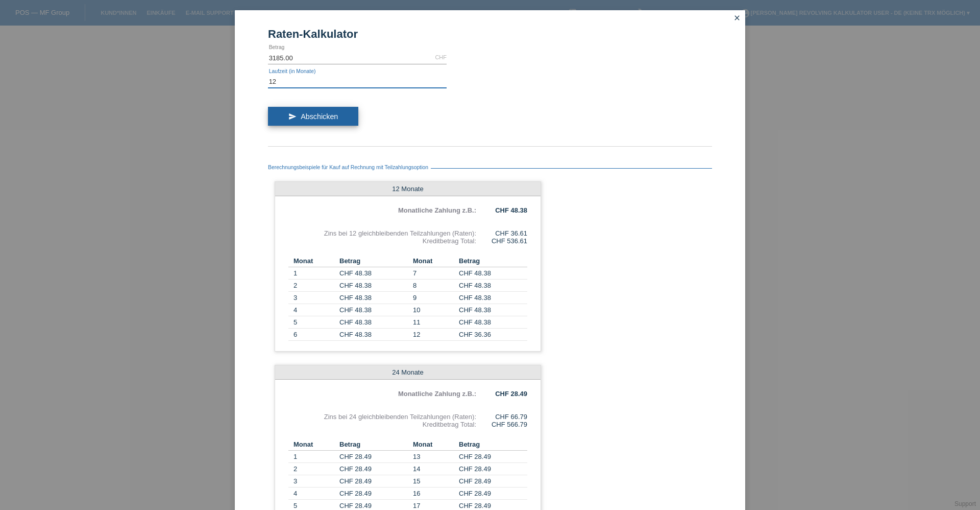 This screenshot has width=980, height=510. I want to click on div: Zins bei 12 gleichbleibenden Teilzahlungen (Raten):, so click(383, 233).